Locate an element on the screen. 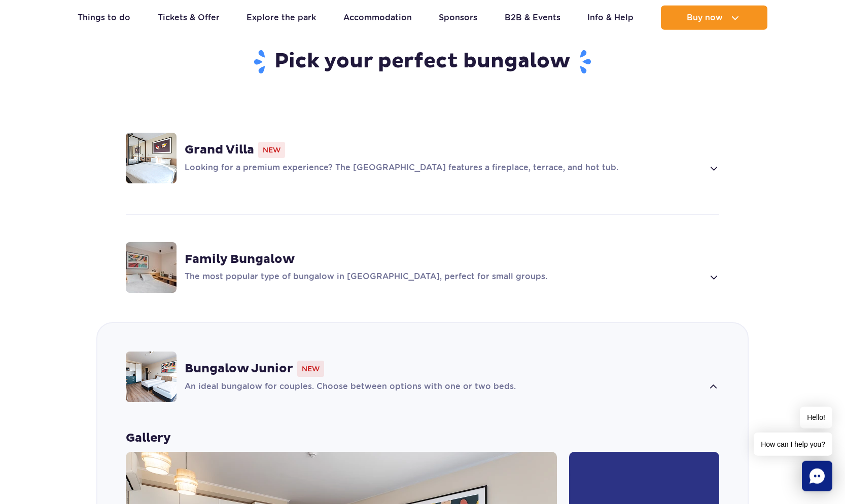 The image size is (845, 504). a: Sponsors is located at coordinates (458, 18).